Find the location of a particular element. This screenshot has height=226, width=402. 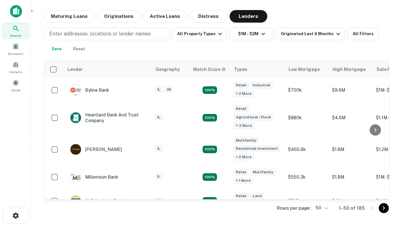

span: Saved is located at coordinates (16, 90).